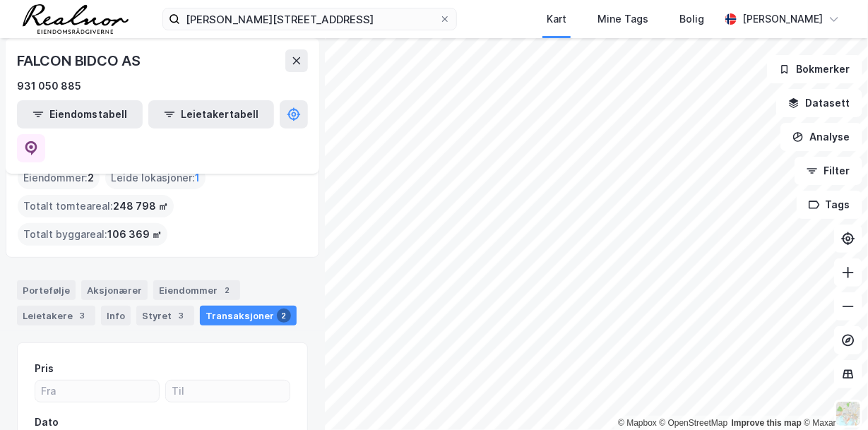 Image resolution: width=868 pixels, height=430 pixels. What do you see at coordinates (141, 206) in the screenshot?
I see `span: 248 798 ㎡` at bounding box center [141, 206].